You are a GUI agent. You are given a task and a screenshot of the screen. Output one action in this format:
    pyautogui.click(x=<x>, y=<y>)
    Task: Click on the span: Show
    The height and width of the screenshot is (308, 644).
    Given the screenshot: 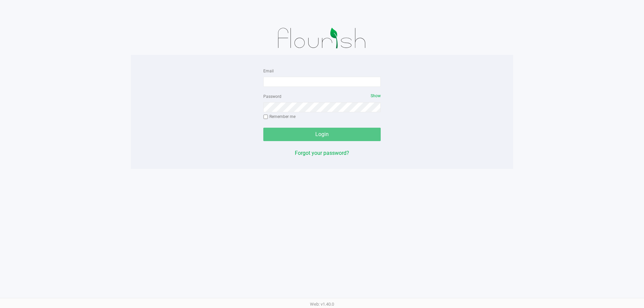 What is the action you would take?
    pyautogui.click(x=376, y=96)
    